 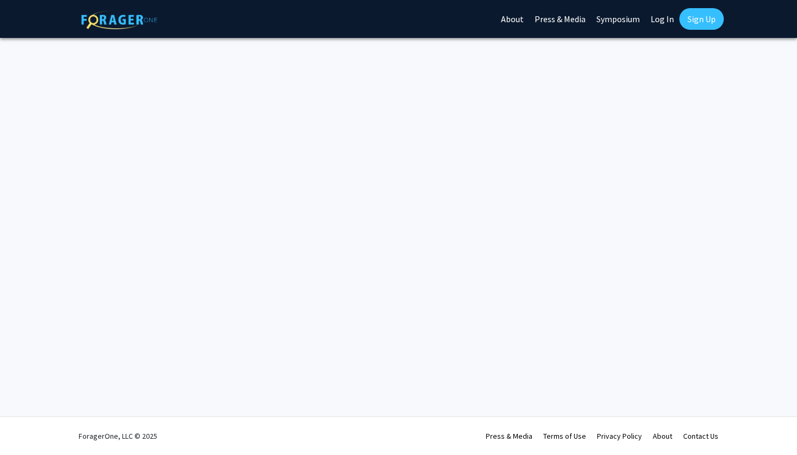 What do you see at coordinates (619, 436) in the screenshot?
I see `a: Privacy Policy` at bounding box center [619, 436].